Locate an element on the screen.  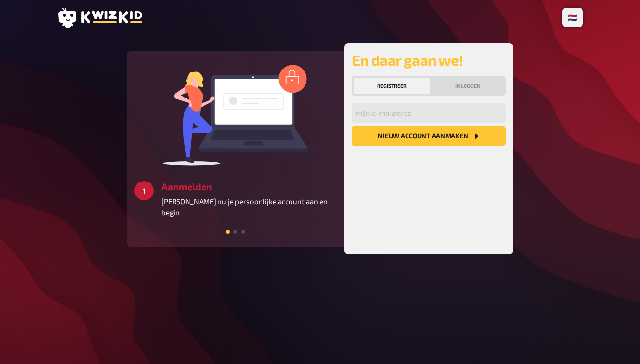
img: log in is located at coordinates (235, 115).